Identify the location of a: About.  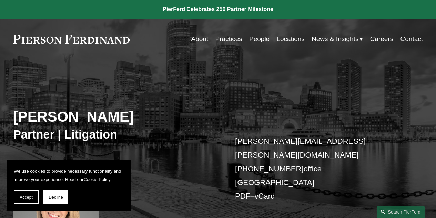
(200, 39).